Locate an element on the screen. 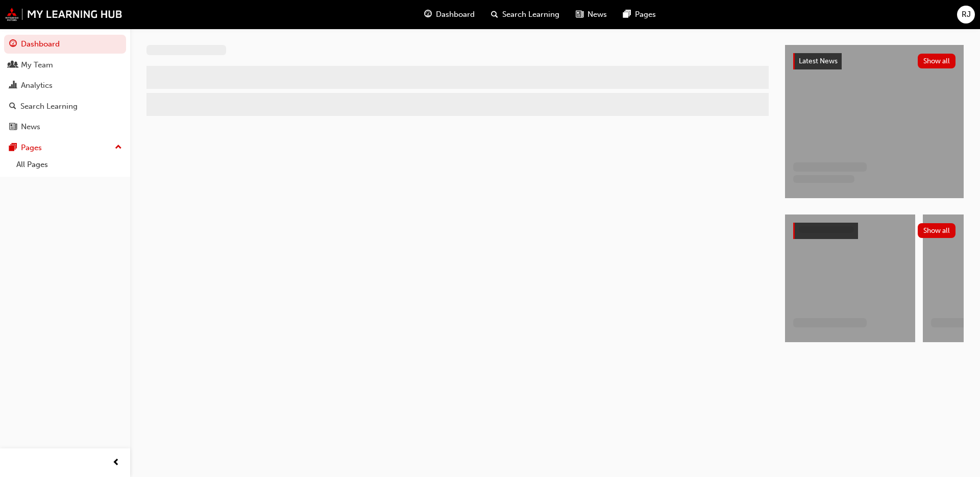 The width and height of the screenshot is (980, 477). div: Analytics is located at coordinates (37, 85).